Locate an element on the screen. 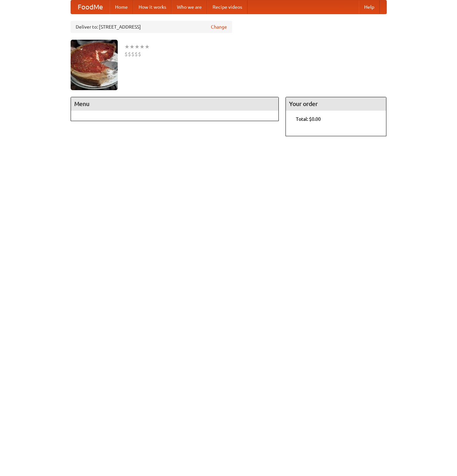 The image size is (457, 476). h4: Menu is located at coordinates (175, 104).